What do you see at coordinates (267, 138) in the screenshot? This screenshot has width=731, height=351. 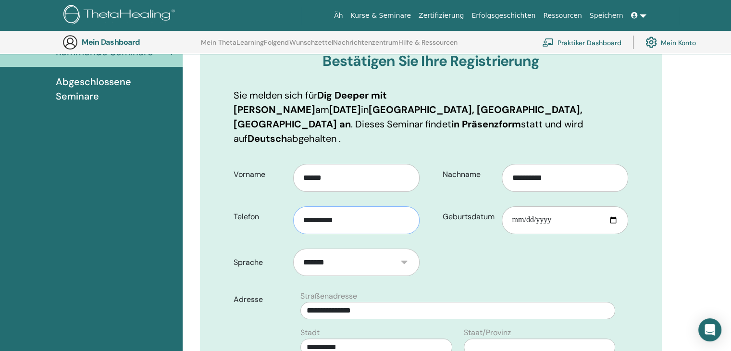 I see `font: Deutsch` at bounding box center [267, 138].